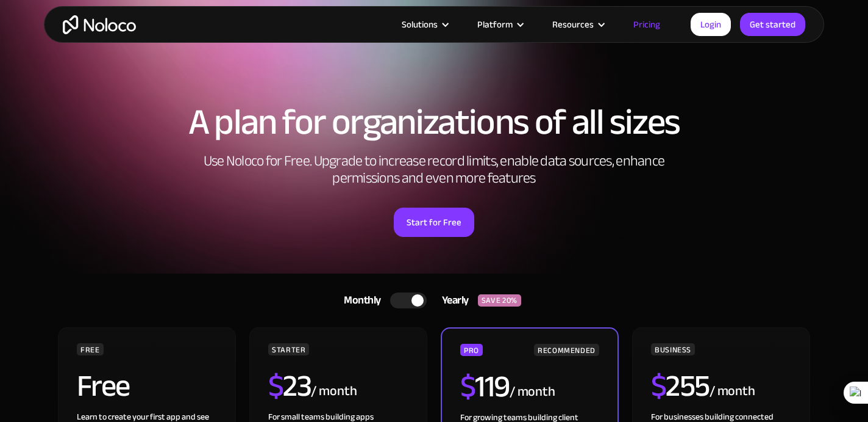 The width and height of the screenshot is (868, 422). Describe the element at coordinates (453, 300) in the screenshot. I see `div: Yearly` at that location.